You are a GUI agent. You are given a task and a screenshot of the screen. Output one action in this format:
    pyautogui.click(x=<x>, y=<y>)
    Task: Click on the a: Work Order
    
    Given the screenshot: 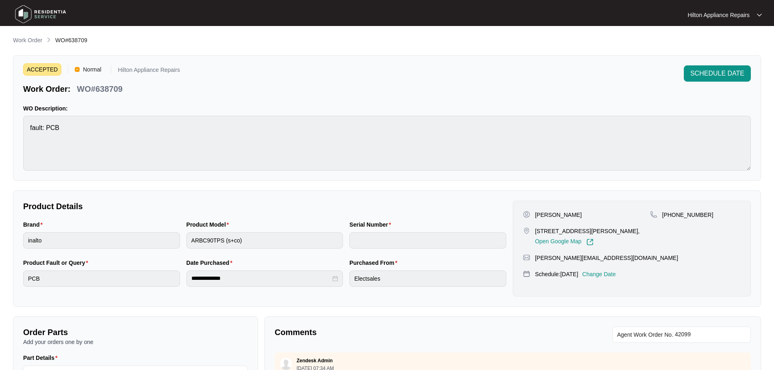 What is the action you would take?
    pyautogui.click(x=28, y=41)
    